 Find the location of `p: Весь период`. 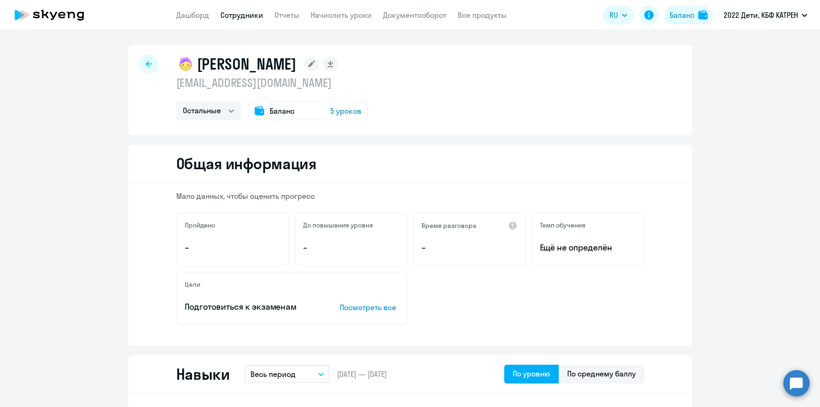

p: Весь период is located at coordinates (273, 374).